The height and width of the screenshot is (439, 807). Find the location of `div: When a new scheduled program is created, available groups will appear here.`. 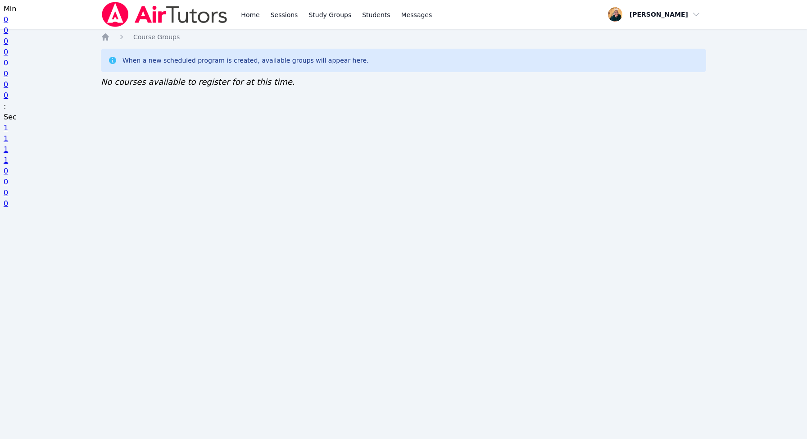

div: When a new scheduled program is created, available groups will appear here. is located at coordinates (245, 60).